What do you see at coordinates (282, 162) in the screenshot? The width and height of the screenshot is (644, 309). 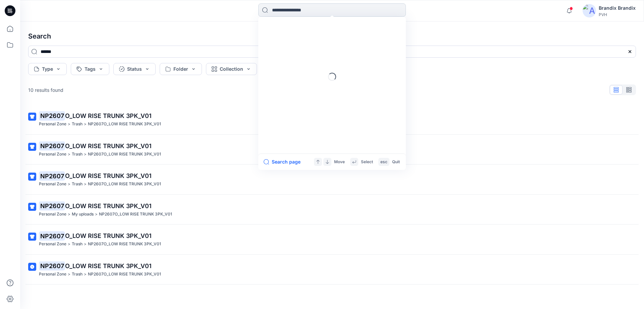 I see `a: Search page` at bounding box center [282, 162].